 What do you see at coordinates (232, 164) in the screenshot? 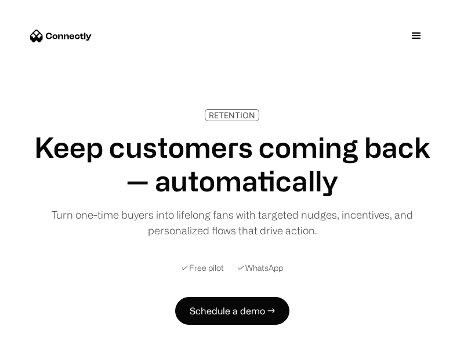
I see `h1: Keep customers coming back — automatically` at bounding box center [232, 164].